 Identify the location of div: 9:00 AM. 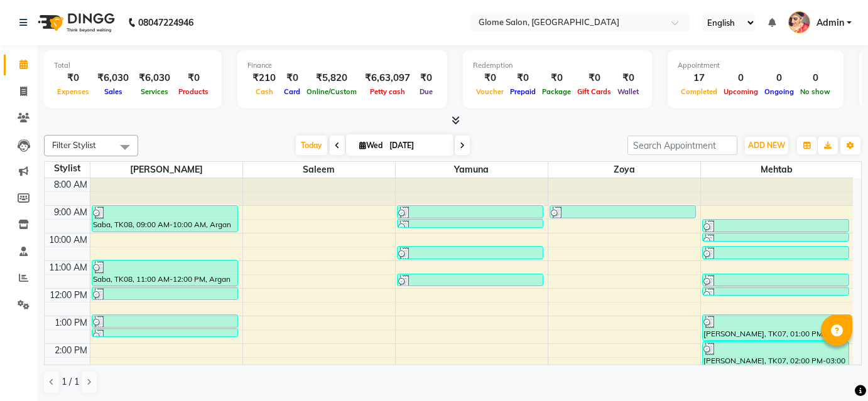
(70, 212).